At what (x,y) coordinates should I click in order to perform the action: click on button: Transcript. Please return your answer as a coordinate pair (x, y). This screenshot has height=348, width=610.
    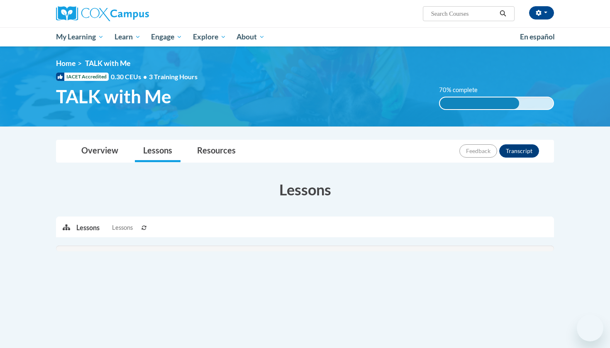
    Looking at the image, I should click on (519, 151).